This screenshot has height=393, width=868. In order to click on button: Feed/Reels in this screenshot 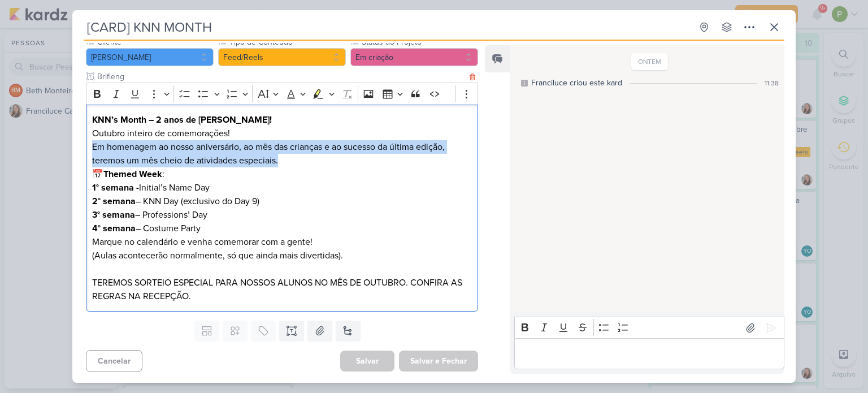, I will do `click(282, 57)`.